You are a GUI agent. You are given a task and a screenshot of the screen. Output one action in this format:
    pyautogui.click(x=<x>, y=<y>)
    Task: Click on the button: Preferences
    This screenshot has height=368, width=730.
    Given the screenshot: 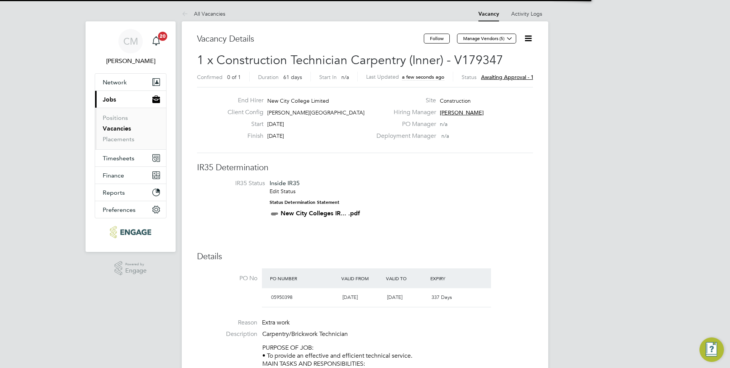 What is the action you would take?
    pyautogui.click(x=131, y=210)
    